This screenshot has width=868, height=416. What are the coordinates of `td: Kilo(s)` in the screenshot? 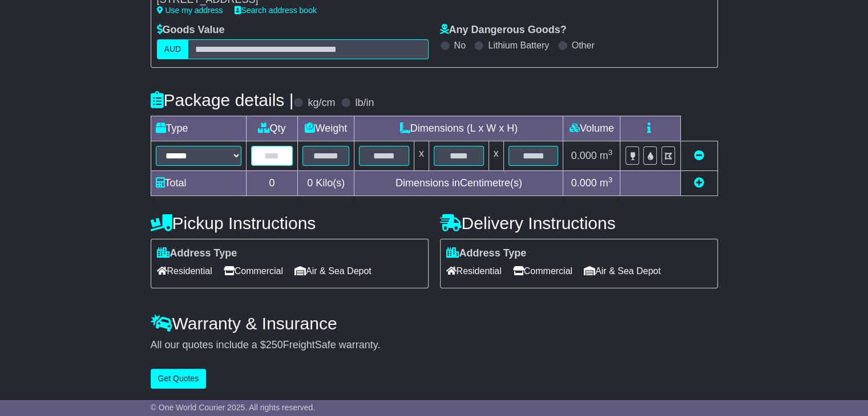 It's located at (326, 183).